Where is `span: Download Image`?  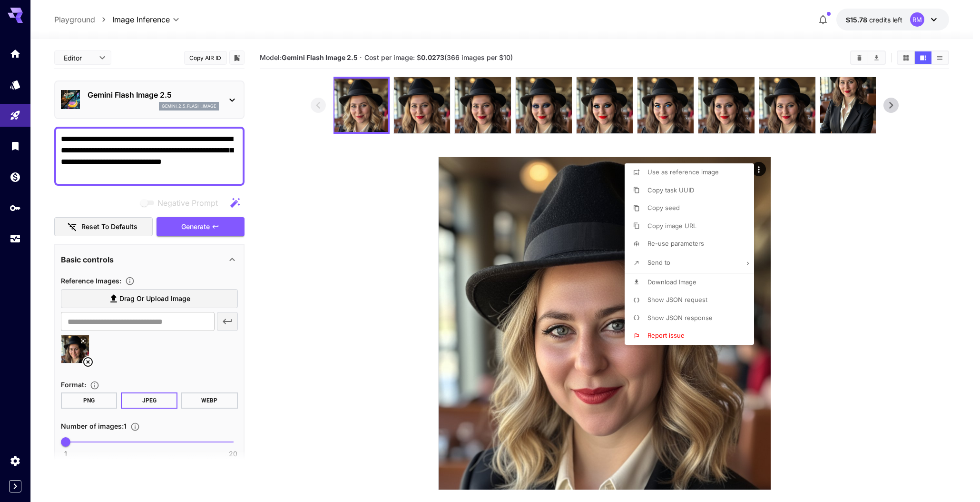
span: Download Image is located at coordinates (672, 282).